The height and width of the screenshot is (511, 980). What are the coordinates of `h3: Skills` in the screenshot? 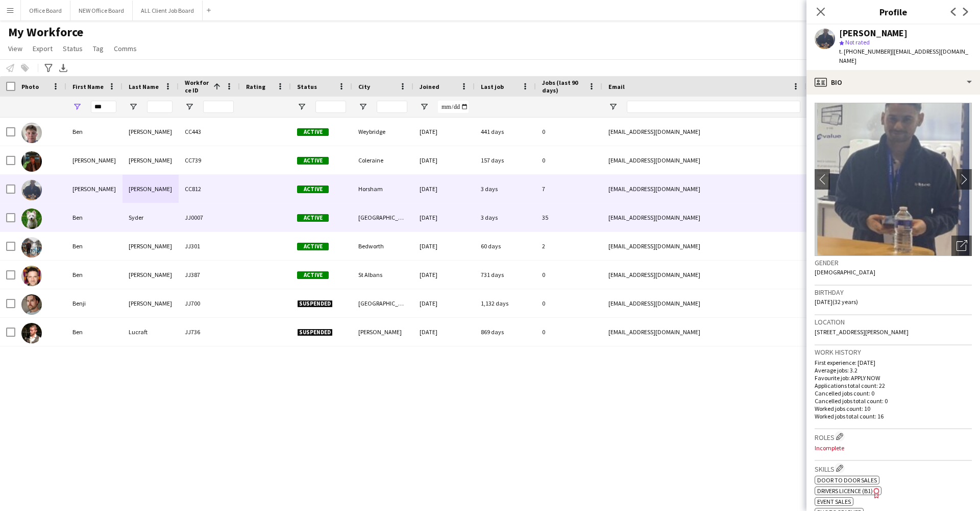 It's located at (893, 468).